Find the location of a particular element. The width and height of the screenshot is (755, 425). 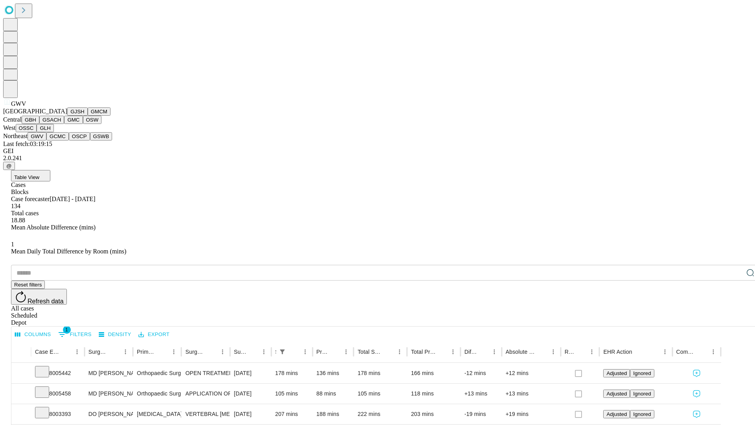

div: Comments is located at coordinates (687, 352).